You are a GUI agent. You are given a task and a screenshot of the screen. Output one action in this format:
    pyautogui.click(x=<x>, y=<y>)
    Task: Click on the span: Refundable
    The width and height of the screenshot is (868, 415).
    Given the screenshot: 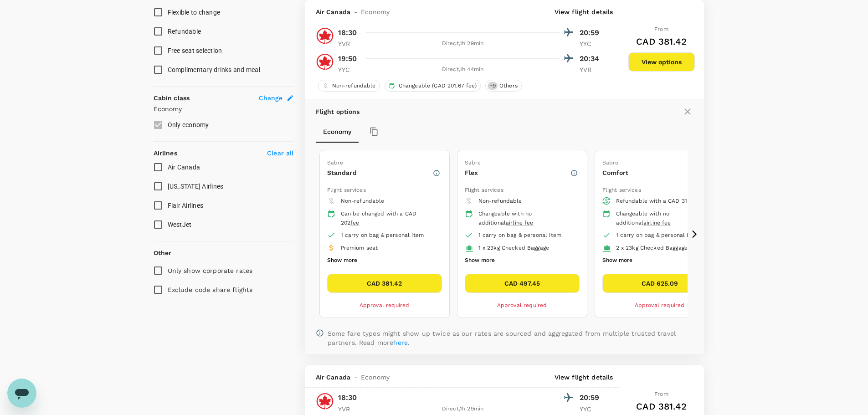 What is the action you would take?
    pyautogui.click(x=184, y=31)
    